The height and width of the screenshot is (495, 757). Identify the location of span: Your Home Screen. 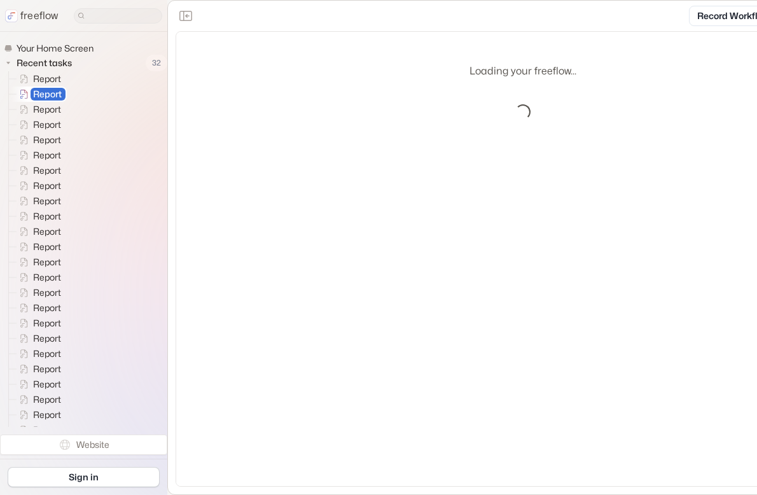
(55, 48).